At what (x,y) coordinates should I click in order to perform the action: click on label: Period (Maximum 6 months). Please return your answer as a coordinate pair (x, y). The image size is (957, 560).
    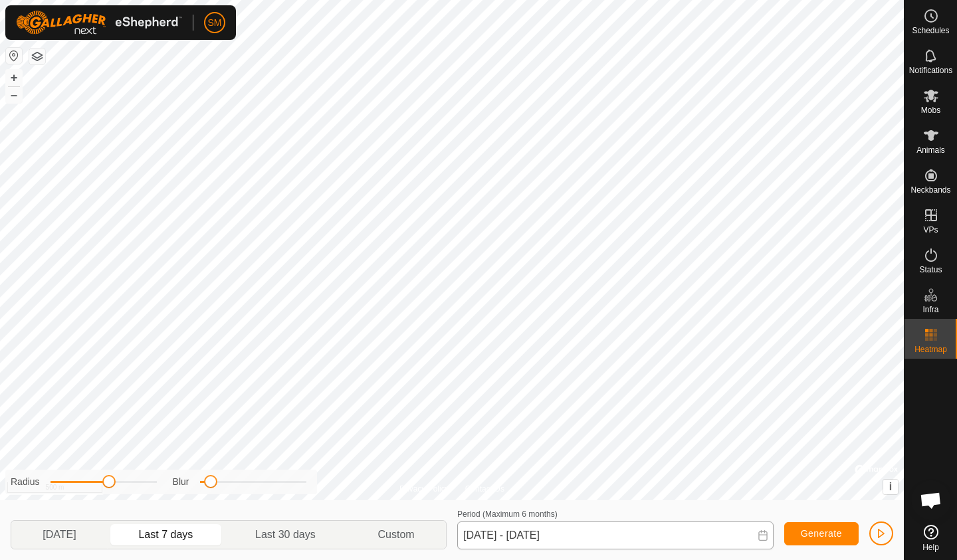
    Looking at the image, I should click on (507, 514).